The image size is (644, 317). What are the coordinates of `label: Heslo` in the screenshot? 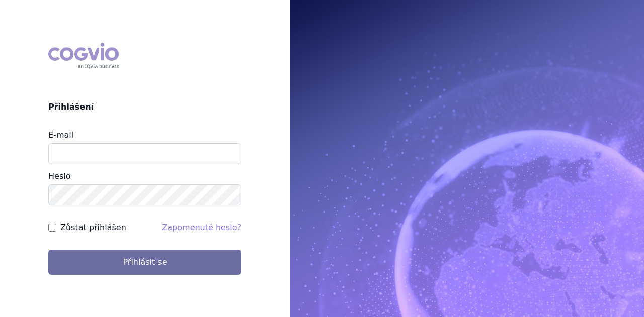 It's located at (59, 176).